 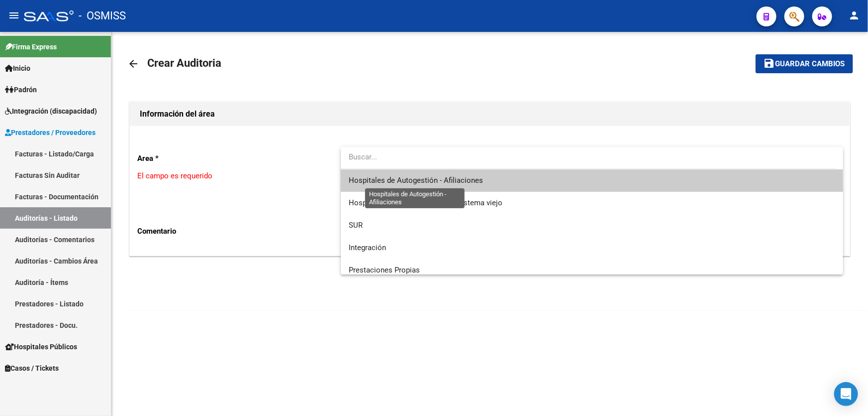 What do you see at coordinates (367, 247) in the screenshot?
I see `span: Integración` at bounding box center [367, 247].